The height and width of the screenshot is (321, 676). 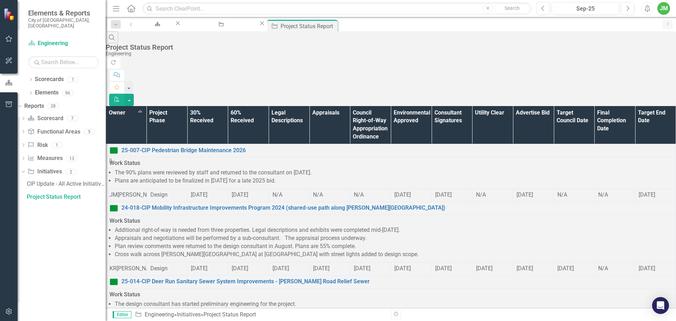 I want to click on div: Engineering, so click(x=156, y=31).